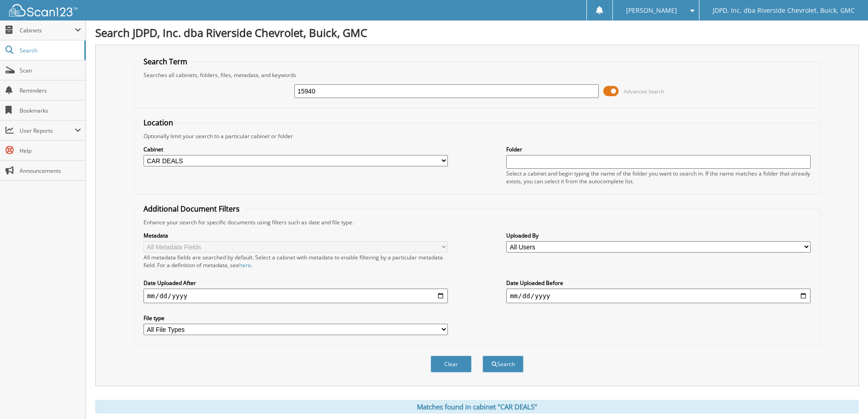 This screenshot has height=419, width=868. What do you see at coordinates (47, 30) in the screenshot?
I see `span: Cabinets` at bounding box center [47, 30].